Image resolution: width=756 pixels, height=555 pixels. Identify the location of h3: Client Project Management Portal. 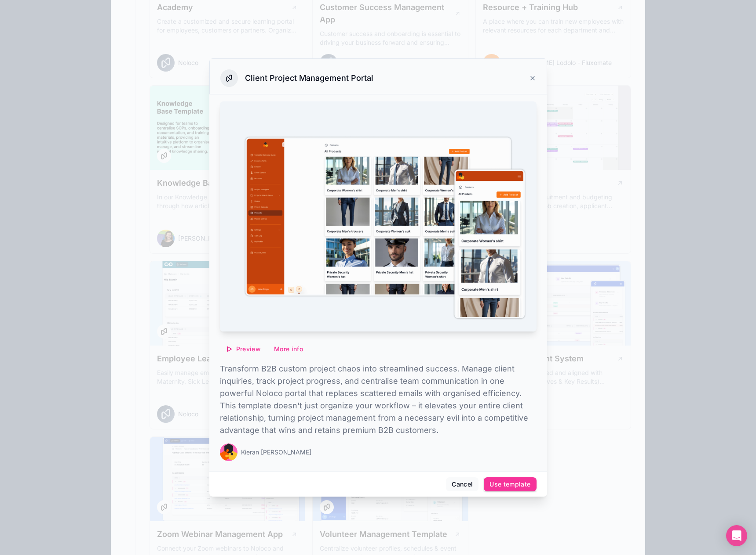
(309, 79).